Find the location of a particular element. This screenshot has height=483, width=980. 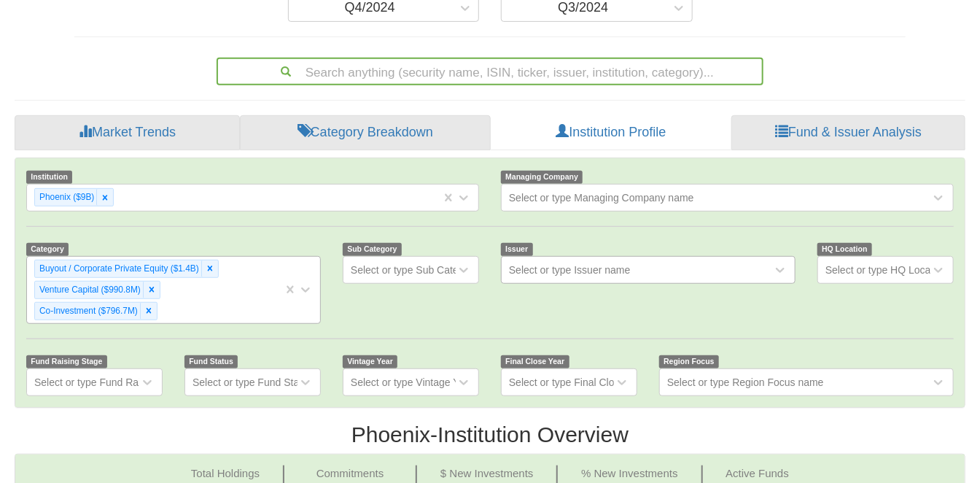

a: Institution Profile is located at coordinates (612, 133).